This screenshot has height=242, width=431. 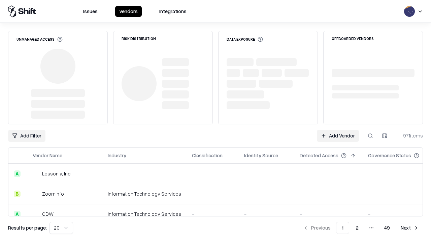 I want to click on div: CDW, so click(x=48, y=214).